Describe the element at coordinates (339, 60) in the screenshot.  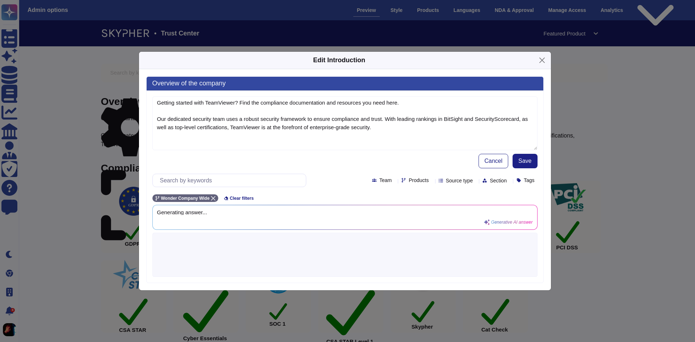
I see `div: Edit Introduction` at that location.